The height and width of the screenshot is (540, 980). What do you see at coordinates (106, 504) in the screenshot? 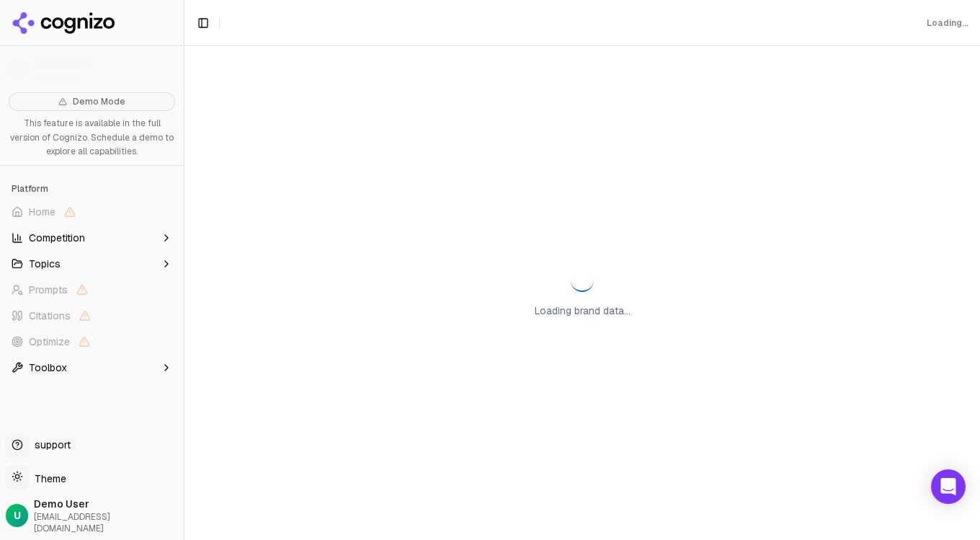
I see `span: Demo User` at bounding box center [106, 504].